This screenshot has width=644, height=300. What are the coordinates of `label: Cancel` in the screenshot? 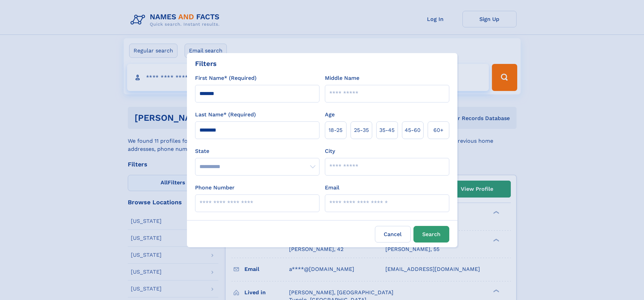 It's located at (393, 234).